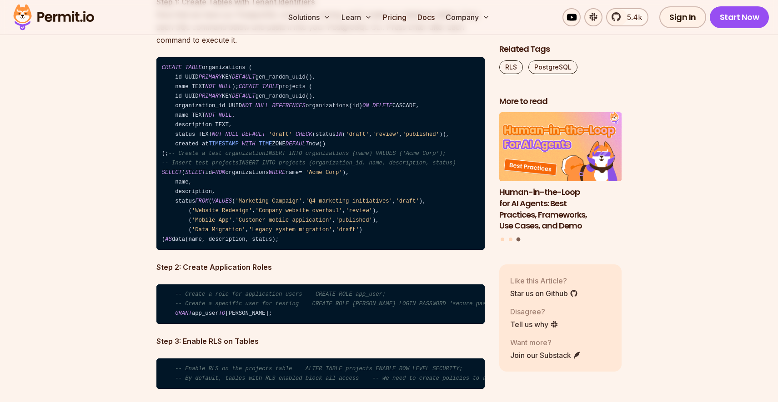 This screenshot has height=402, width=778. I want to click on code: organizations ( id UUID KEY gen_random_uuid(), name TEXT ); projects ( id UUID KEY gen_random_uui..., so click(321, 154).